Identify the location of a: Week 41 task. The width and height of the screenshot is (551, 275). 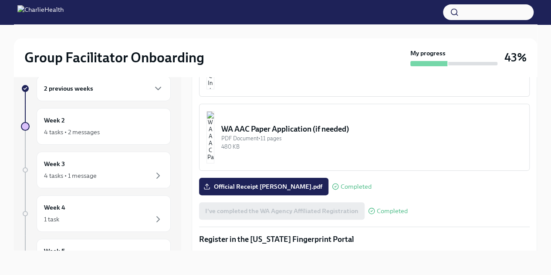
(96, 213).